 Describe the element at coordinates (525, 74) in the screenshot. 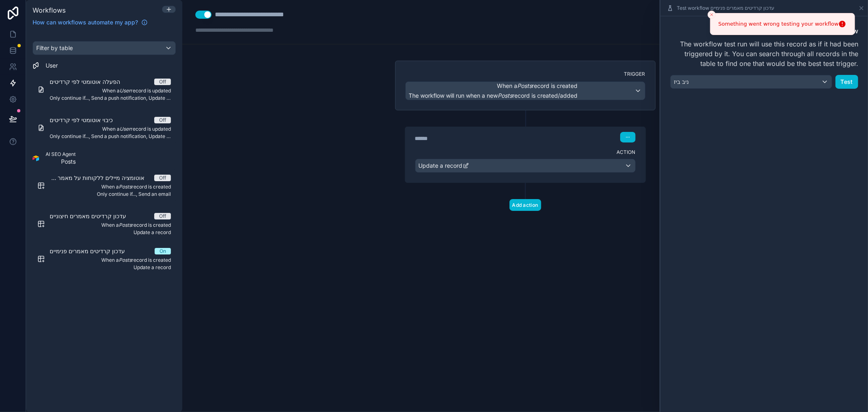

I see `label: Trigger` at that location.